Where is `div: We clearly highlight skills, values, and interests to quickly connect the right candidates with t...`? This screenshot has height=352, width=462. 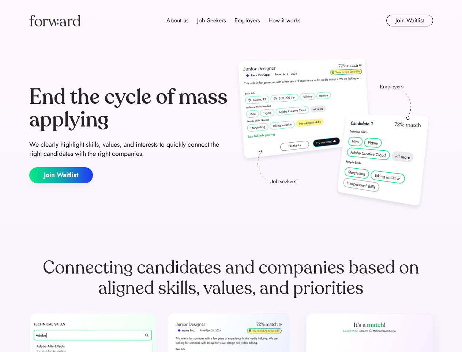 div: We clearly highlight skills, values, and interests to quickly connect the right candidates with t... is located at coordinates (129, 149).